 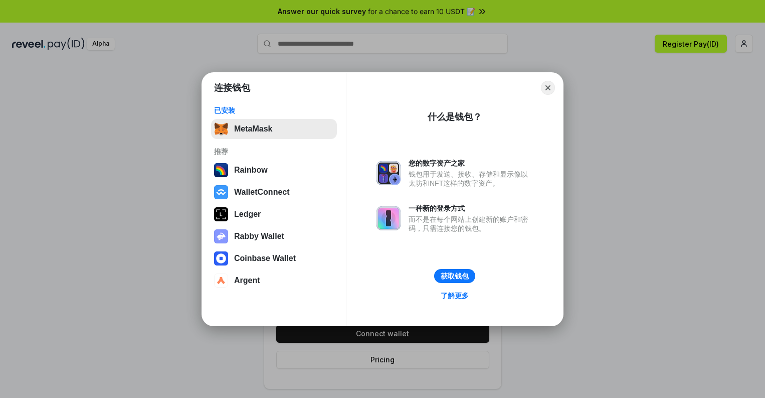 I want to click on div: 您的数字资产之家, so click(x=471, y=163).